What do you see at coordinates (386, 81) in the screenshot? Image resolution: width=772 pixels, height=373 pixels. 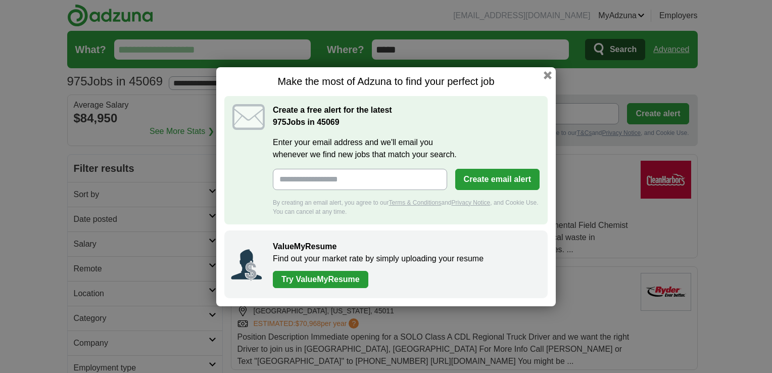 I see `h1: Make the most of Adzuna to find your perfect job` at bounding box center [386, 81].